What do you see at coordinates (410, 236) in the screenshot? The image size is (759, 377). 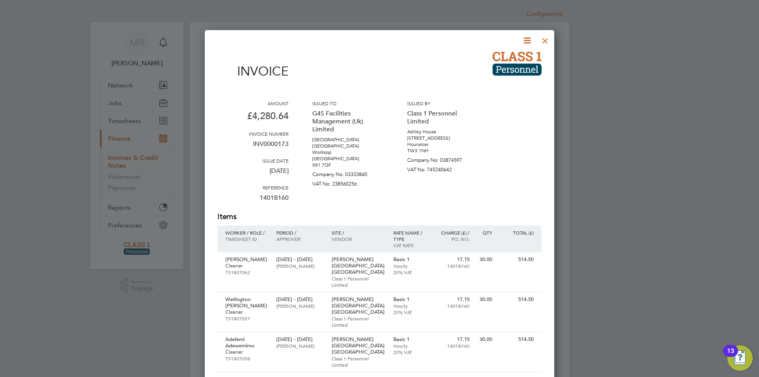 I see `p: Rate name / type` at bounding box center [410, 236].